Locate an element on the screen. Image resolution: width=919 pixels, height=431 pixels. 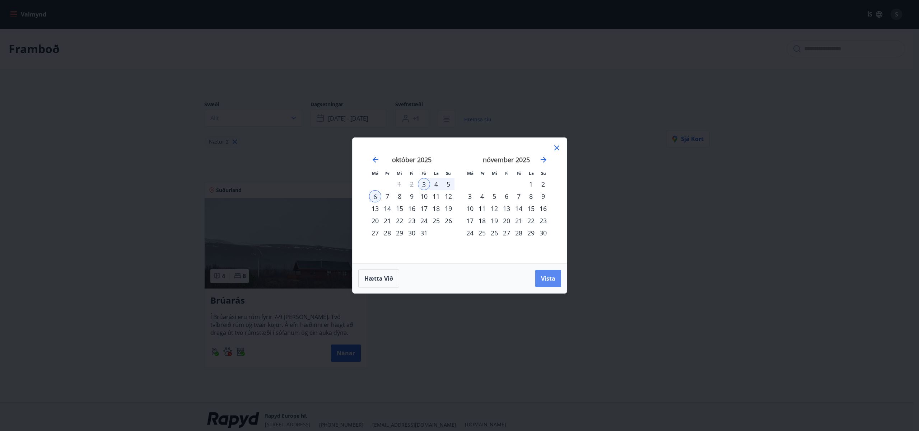
td: Choose þriðjudagur, 21. október 2025 as your check-in date. It’s available. is located at coordinates (387, 221).